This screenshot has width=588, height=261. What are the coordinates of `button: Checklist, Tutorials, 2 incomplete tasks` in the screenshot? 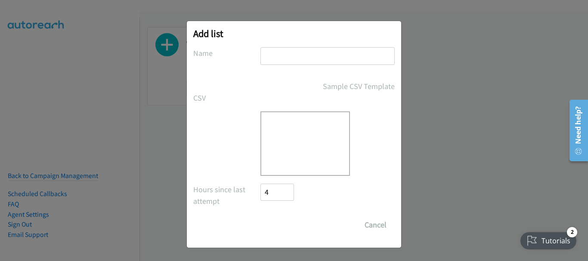 It's located at (33, 17).